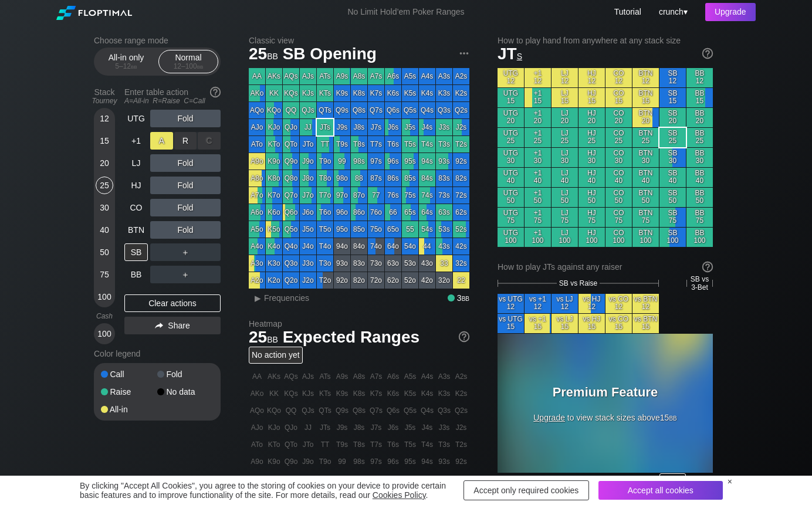 The width and height of the screenshot is (812, 505). Describe the element at coordinates (618, 137) in the screenshot. I see `div: CO 25` at that location.